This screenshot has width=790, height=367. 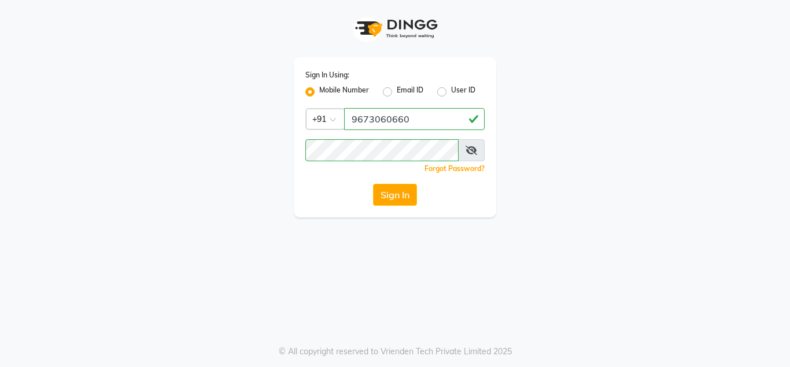 I want to click on label: Email ID, so click(x=410, y=92).